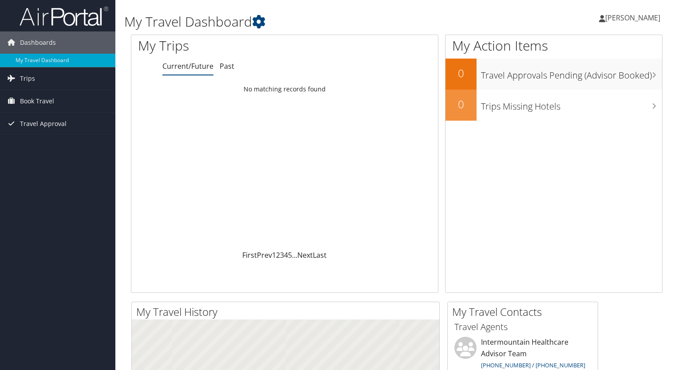 Image resolution: width=678 pixels, height=370 pixels. I want to click on a: Current/Future, so click(188, 66).